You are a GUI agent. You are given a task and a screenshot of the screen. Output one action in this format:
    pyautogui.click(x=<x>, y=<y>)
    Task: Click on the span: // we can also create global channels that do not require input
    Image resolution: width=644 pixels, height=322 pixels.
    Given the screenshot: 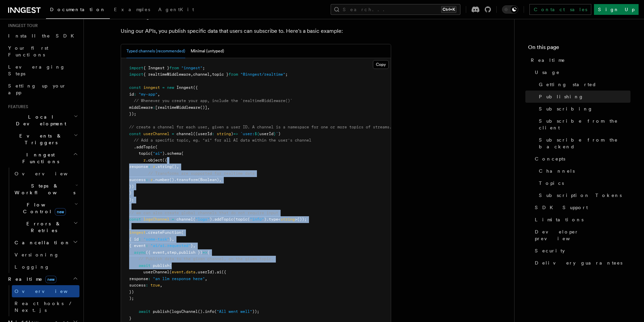 What is the action you would take?
    pyautogui.click(x=204, y=213)
    